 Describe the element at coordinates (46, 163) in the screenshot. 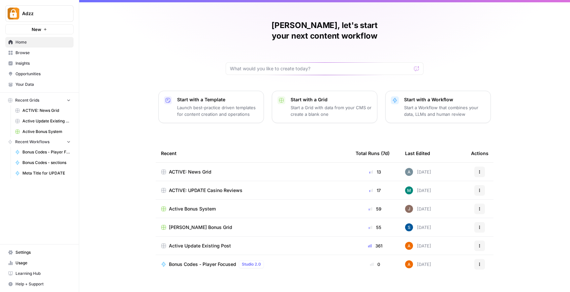

I see `span: Bonus Codes - sections` at that location.